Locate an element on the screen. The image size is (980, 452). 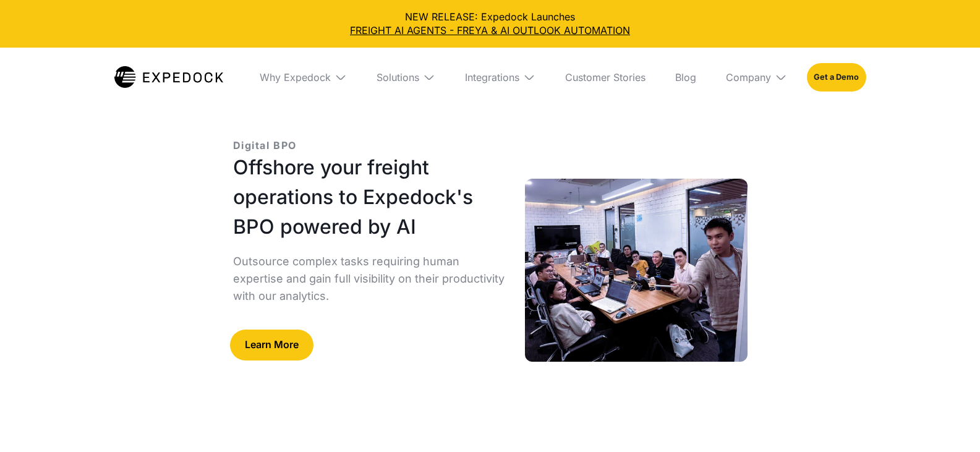
p: Outsource complex tasks requiring human expertise and gain full visibility on their productivity ... is located at coordinates (369, 279).